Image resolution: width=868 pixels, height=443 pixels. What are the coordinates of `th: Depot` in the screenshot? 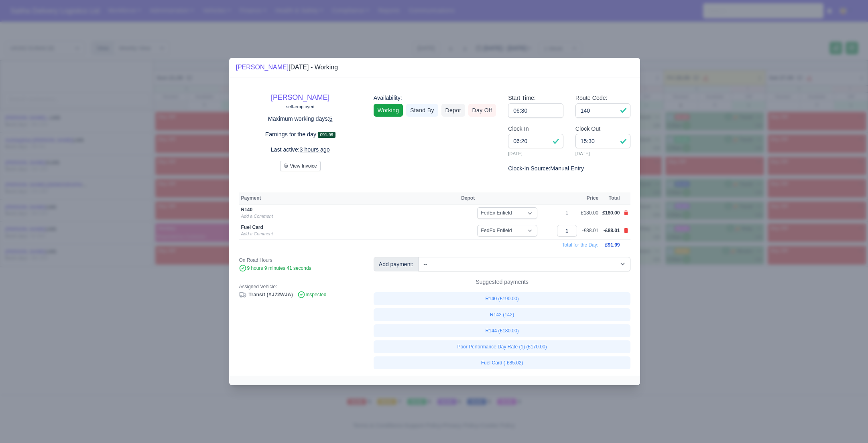 It's located at (507, 199).